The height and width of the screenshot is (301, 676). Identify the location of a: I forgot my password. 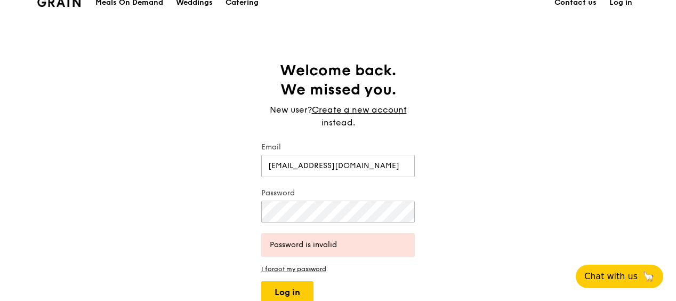
(338, 269).